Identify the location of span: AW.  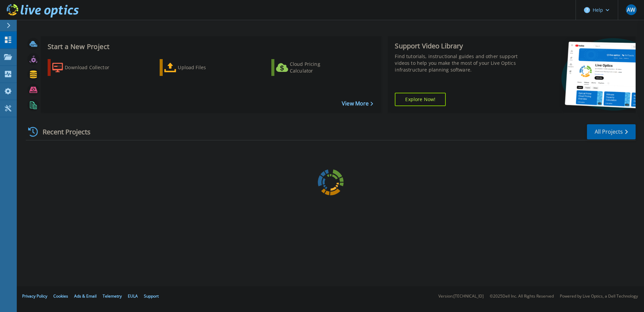
(631, 10).